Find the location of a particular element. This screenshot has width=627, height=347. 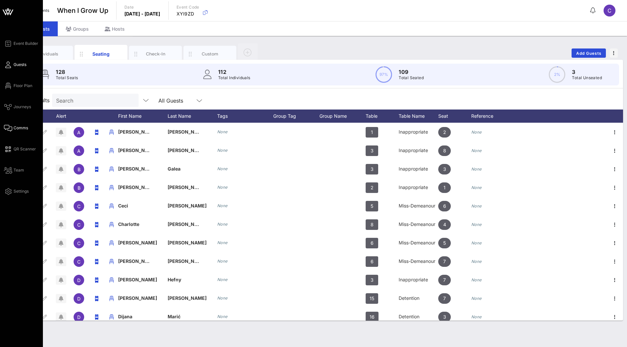

div: Groups is located at coordinates (77, 29).